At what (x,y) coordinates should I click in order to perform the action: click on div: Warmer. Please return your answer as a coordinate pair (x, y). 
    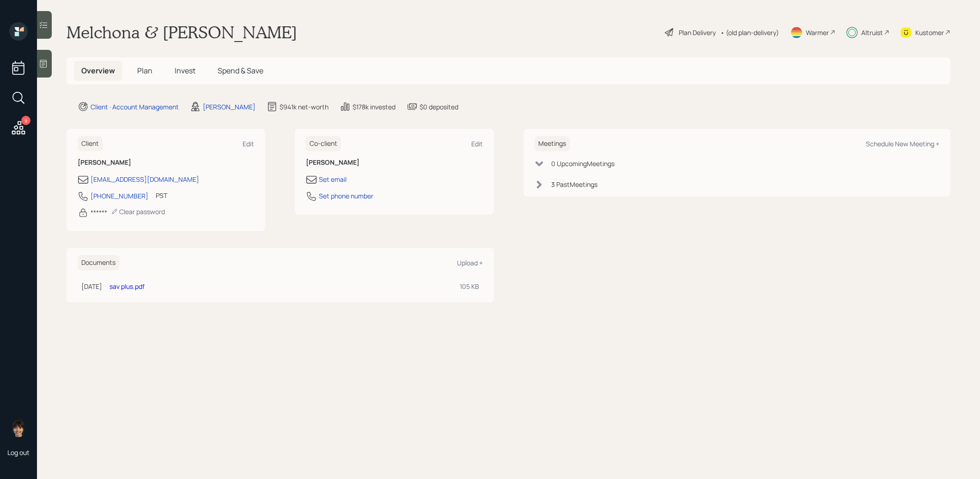
    Looking at the image, I should click on (817, 33).